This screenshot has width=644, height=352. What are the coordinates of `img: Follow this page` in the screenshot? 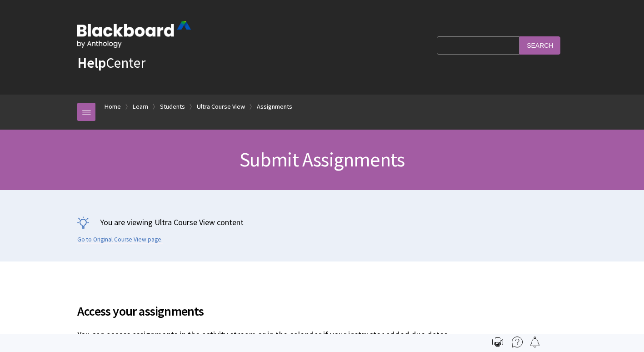 It's located at (535, 342).